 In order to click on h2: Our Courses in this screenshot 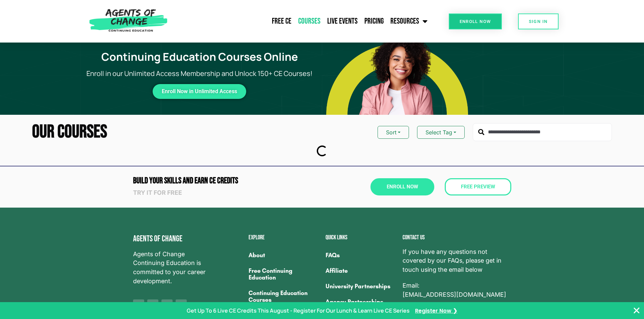, I will do `click(70, 132)`.